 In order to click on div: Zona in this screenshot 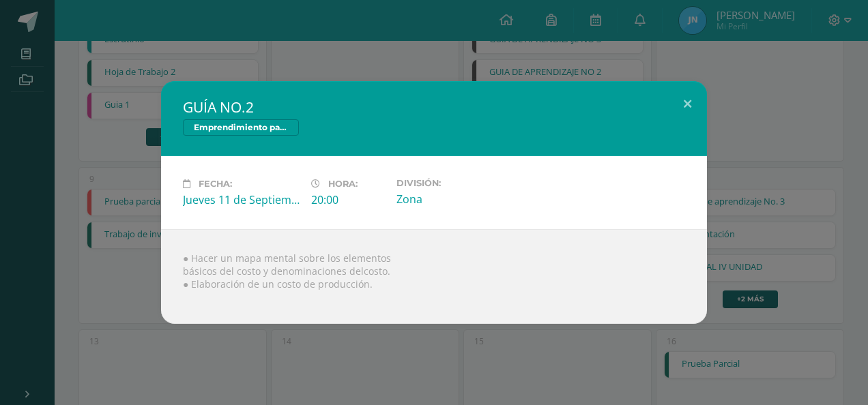, I will do `click(455, 199)`.